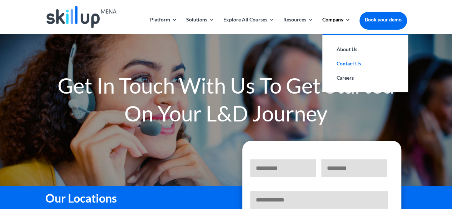 This screenshot has height=209, width=452. Describe the element at coordinates (336, 25) in the screenshot. I see `a: Company` at that location.